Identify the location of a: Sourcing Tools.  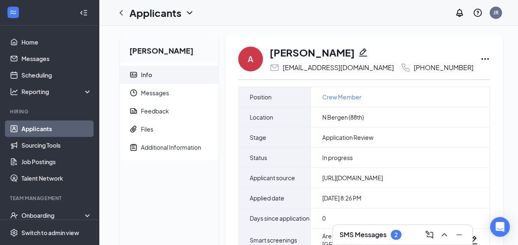
(56, 145).